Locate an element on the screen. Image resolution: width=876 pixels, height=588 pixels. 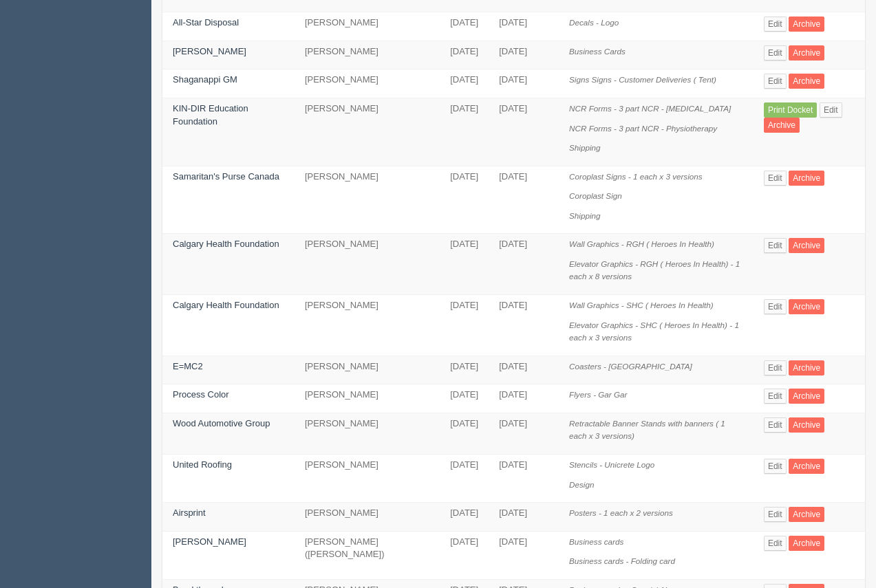
a: KIN-DIR Education Foundation is located at coordinates (210, 115).